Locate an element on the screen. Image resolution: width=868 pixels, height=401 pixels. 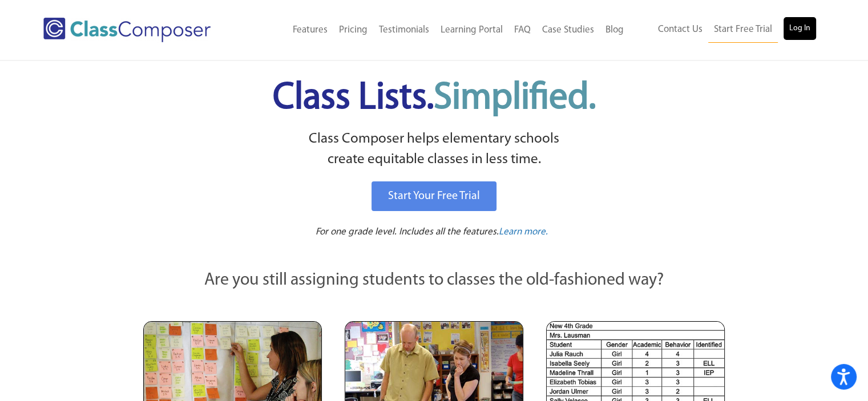
span: Start Your Free Trial is located at coordinates (434, 197).